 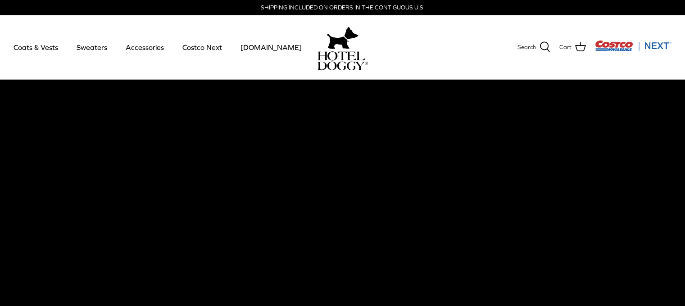 What do you see at coordinates (534, 47) in the screenshot?
I see `a: Search` at bounding box center [534, 47].